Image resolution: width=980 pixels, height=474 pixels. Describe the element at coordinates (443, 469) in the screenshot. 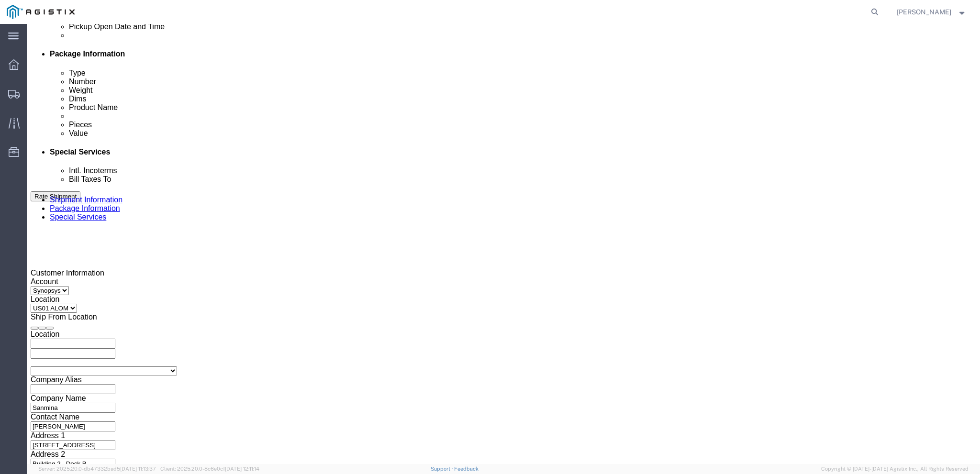

I see `a: Support` at that location.